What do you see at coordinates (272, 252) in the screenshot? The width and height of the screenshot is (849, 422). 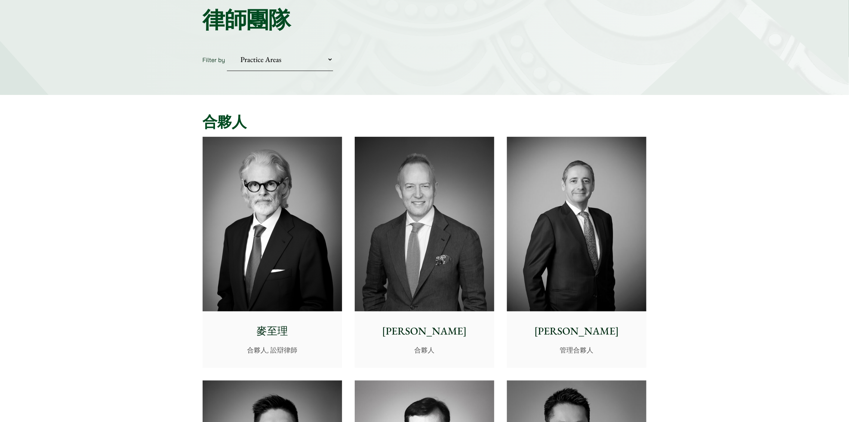 I see `a: 麥至理 合夥人, 訟辯律師` at bounding box center [272, 252].